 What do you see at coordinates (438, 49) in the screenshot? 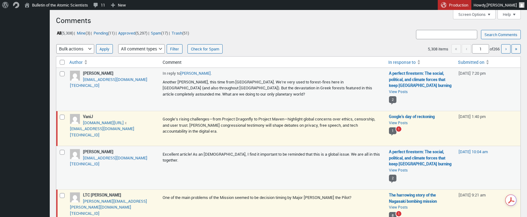
I see `span: 5,308 items` at bounding box center [438, 49].